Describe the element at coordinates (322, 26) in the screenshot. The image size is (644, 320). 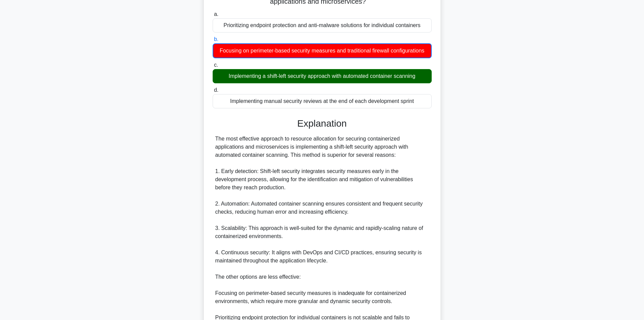
I see `div: Prioritizing endpoint protection and anti-malware solutions for individual containers` at that location.